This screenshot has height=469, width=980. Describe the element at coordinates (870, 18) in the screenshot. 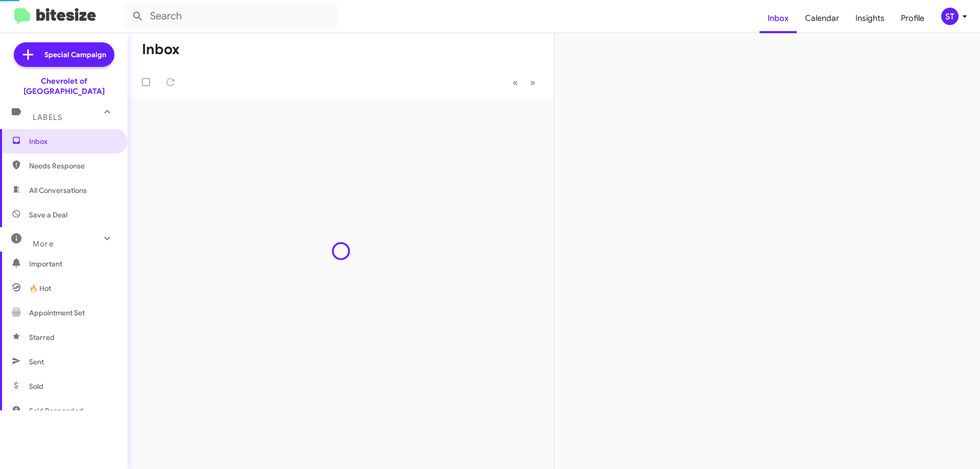

I see `span: Insights` at that location.